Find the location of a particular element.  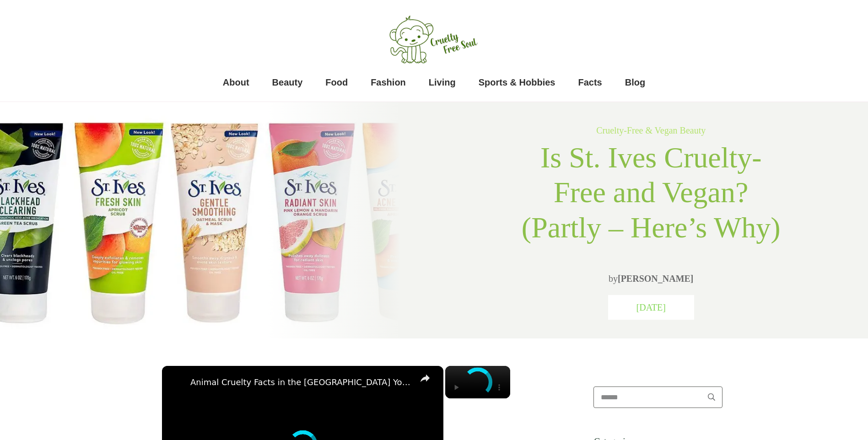

a: About is located at coordinates (236, 82).